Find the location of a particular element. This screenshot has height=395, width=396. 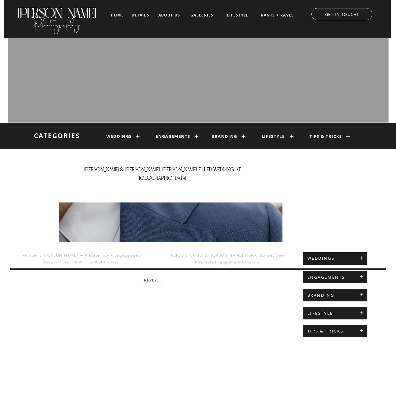

h2: WEDDINGS is located at coordinates (335, 259).